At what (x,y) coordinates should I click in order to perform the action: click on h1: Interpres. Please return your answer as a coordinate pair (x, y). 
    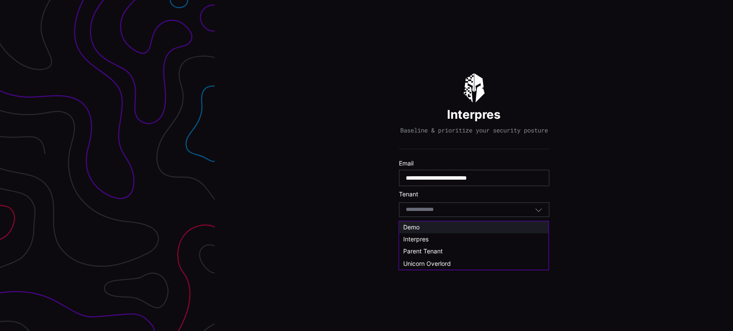
    Looking at the image, I should click on (474, 115).